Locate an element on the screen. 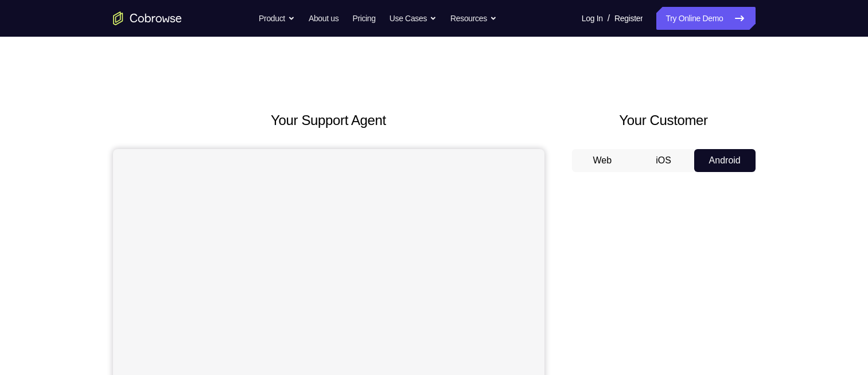  a: Log In is located at coordinates (592, 18).